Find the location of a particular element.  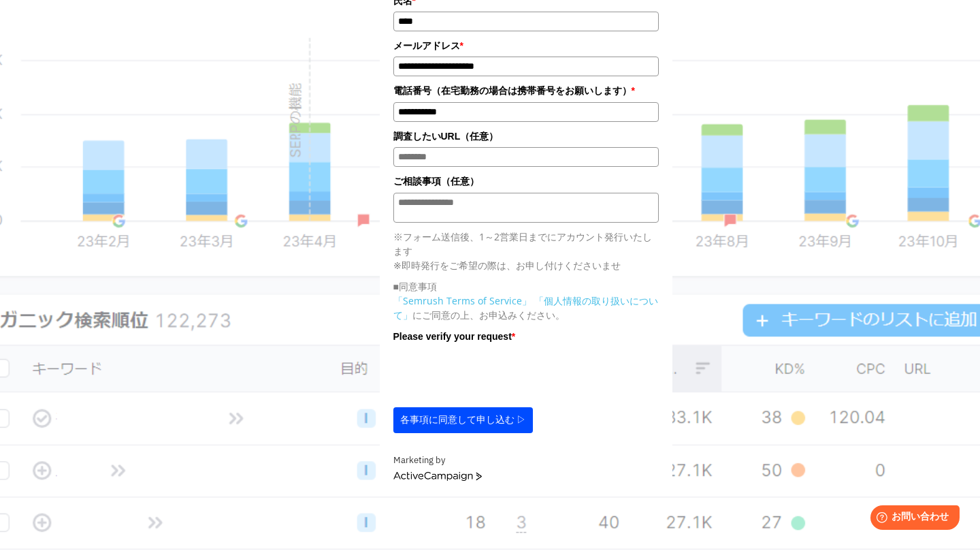

p: ■同意事項 is located at coordinates (526, 286).